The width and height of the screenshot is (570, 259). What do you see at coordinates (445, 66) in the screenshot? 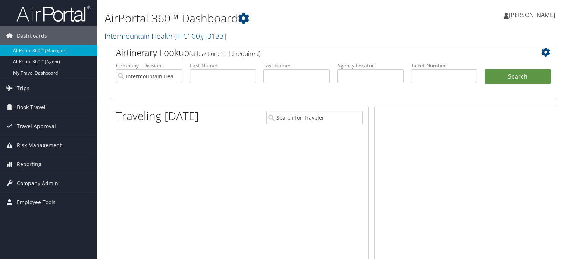
I see `label: Ticket Number:` at bounding box center [445, 66].